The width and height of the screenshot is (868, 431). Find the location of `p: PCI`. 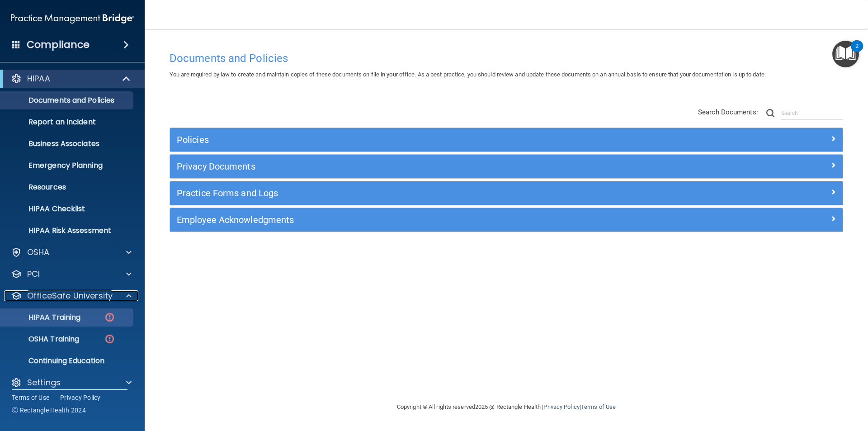

p: PCI is located at coordinates (33, 274).